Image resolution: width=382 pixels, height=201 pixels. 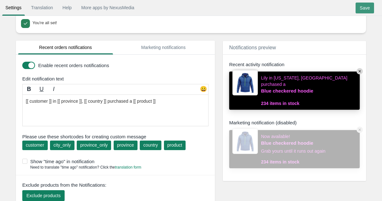 What do you see at coordinates (164, 47) in the screenshot?
I see `a: Marketing notifications` at bounding box center [164, 47].